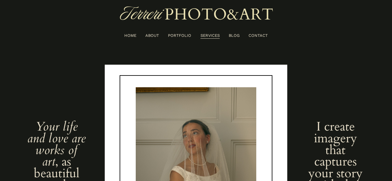 This screenshot has height=181, width=392. I want to click on a: SERVICES, so click(210, 36).